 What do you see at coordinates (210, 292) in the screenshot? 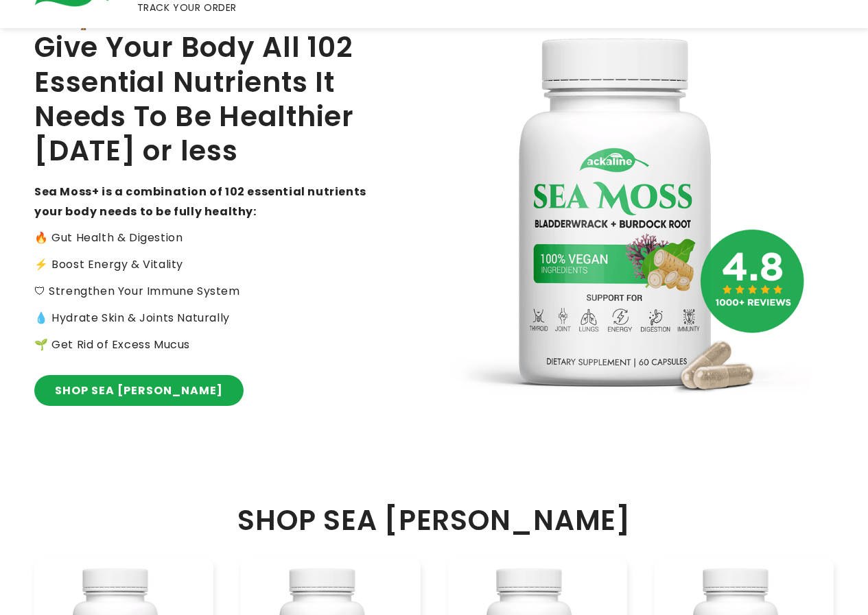
I see `p: 🛡 Strengthen Your Immune System` at bounding box center [210, 292].